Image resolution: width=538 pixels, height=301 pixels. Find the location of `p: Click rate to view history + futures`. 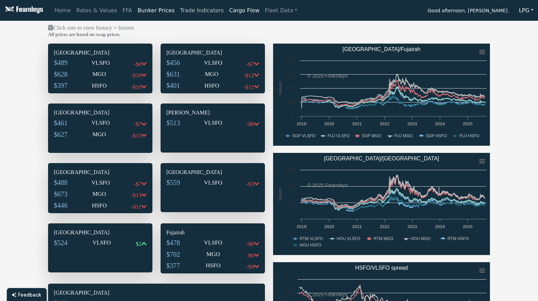

p: Click rate to view history + futures is located at coordinates (269, 28).